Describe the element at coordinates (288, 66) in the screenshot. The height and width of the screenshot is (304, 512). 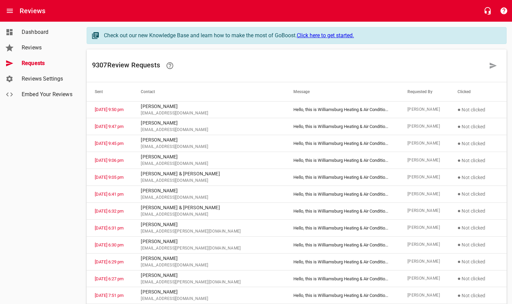
I see `h6: 9307 Review Request s` at that location.